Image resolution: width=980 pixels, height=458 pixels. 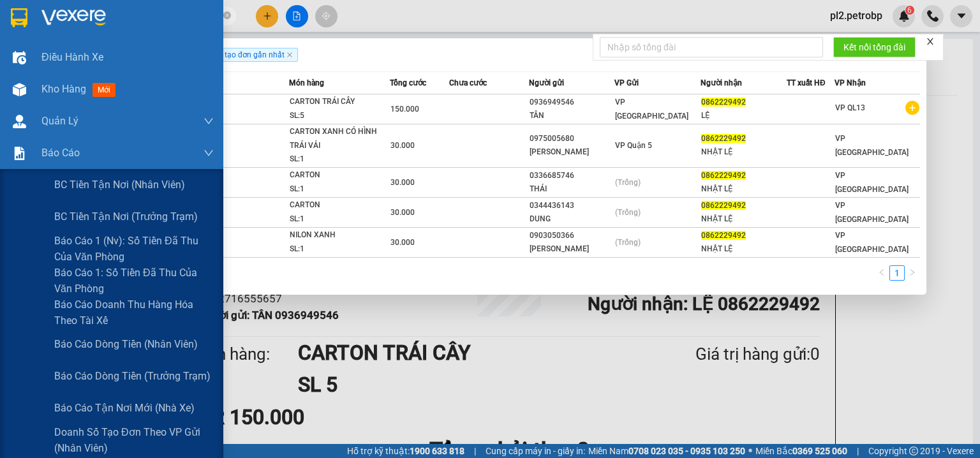 What do you see at coordinates (132, 375) in the screenshot?
I see `span: Báo cáo dòng tiền (trưởng trạm)` at bounding box center [132, 375].